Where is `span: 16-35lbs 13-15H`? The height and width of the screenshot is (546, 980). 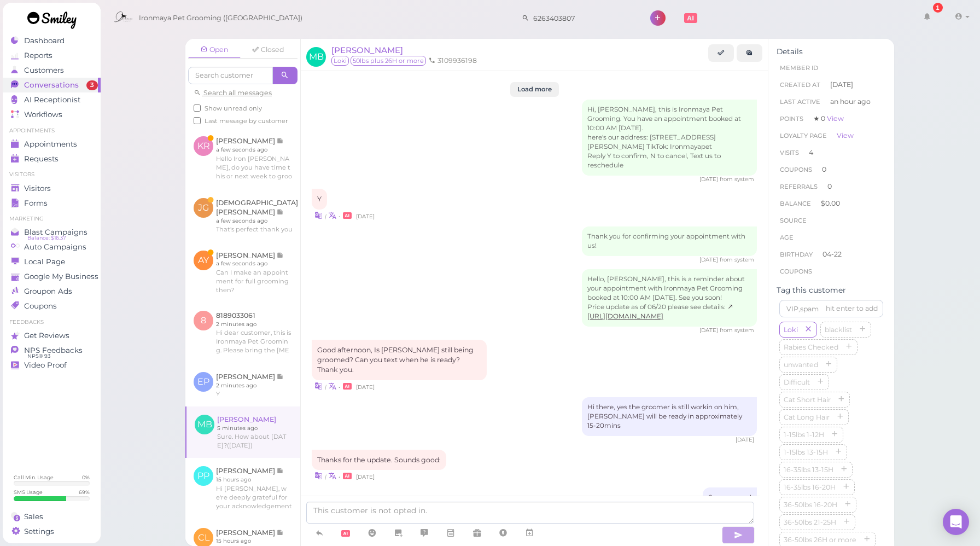
span: 16-35lbs 13-15H is located at coordinates (808, 469).